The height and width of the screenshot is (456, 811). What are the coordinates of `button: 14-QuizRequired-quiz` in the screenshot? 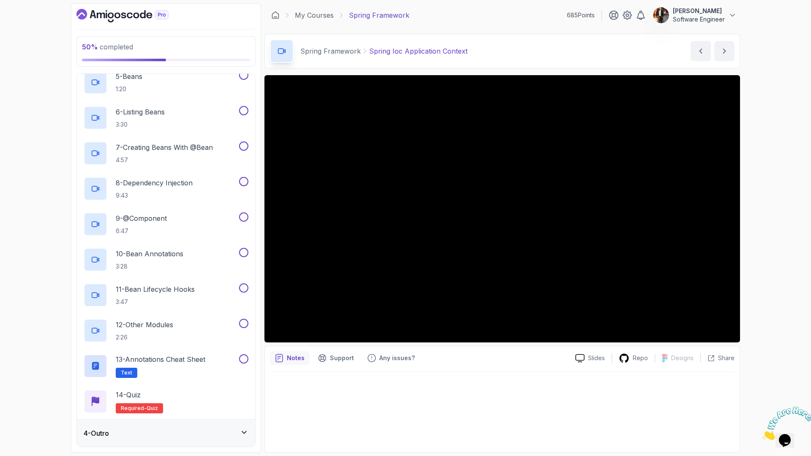 It's located at (166, 402).